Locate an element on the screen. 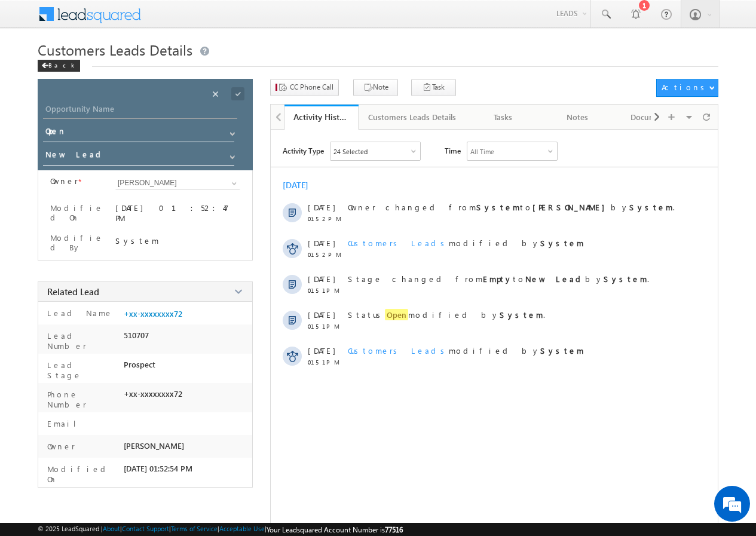  span: Customers Leads Details is located at coordinates (115, 49).